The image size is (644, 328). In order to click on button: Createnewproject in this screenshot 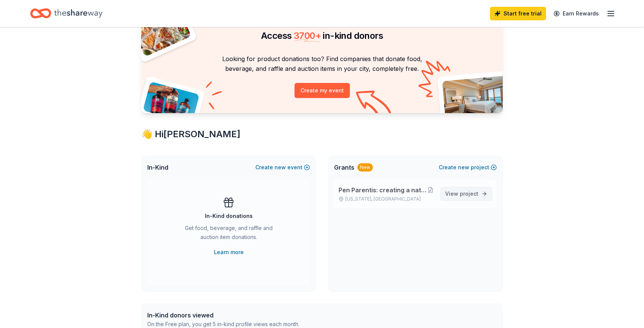, I will do `click(468, 167)`.